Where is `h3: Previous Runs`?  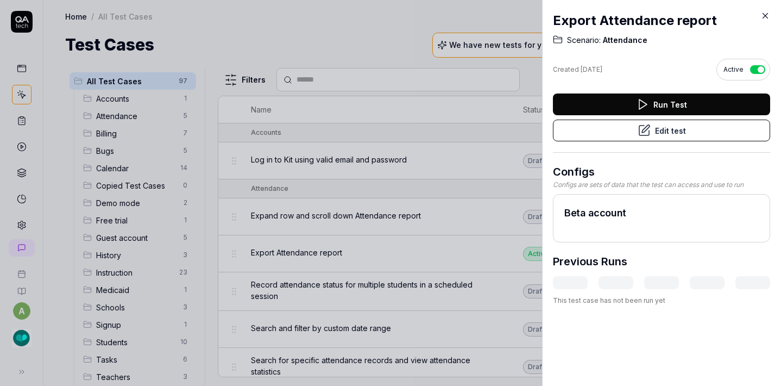 h3: Previous Runs is located at coordinates (590, 261).